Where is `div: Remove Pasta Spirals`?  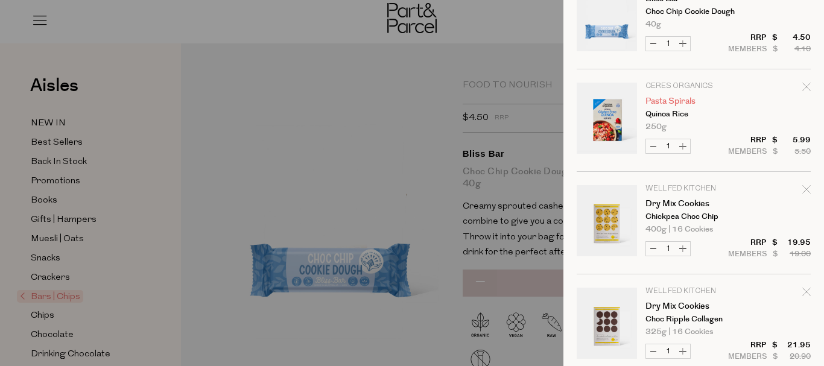 div: Remove Pasta Spirals is located at coordinates (806, 89).